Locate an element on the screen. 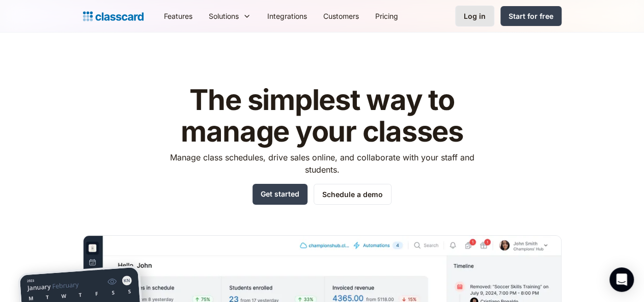 Image resolution: width=644 pixels, height=302 pixels. a: Integrations is located at coordinates (287, 16).